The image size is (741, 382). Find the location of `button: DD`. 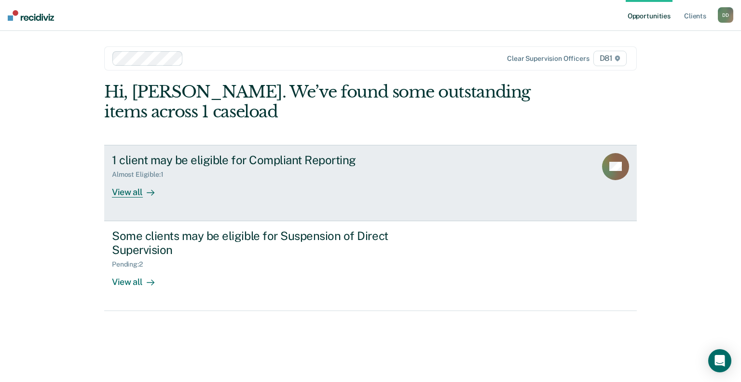

button: DD is located at coordinates (726, 15).